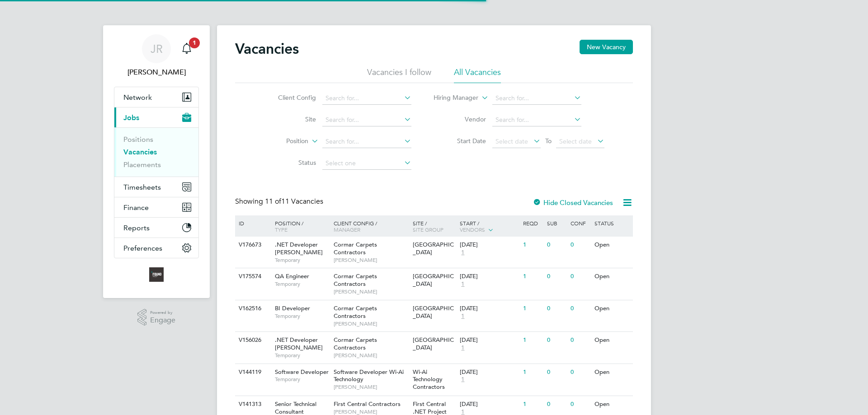 This screenshot has height=415, width=868. I want to click on div: Showing, so click(280, 201).